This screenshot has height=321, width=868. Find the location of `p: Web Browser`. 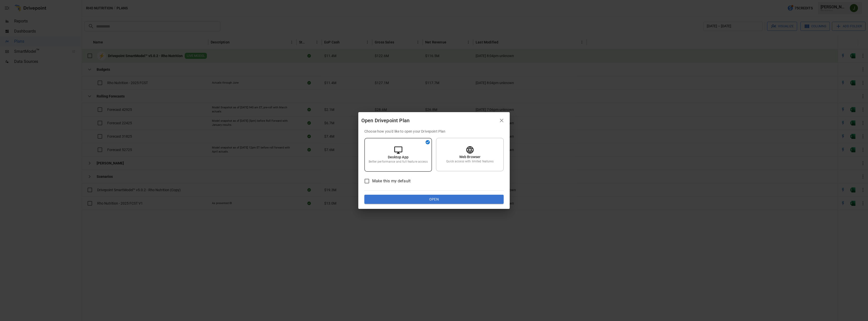

p: Web Browser is located at coordinates (470, 157).